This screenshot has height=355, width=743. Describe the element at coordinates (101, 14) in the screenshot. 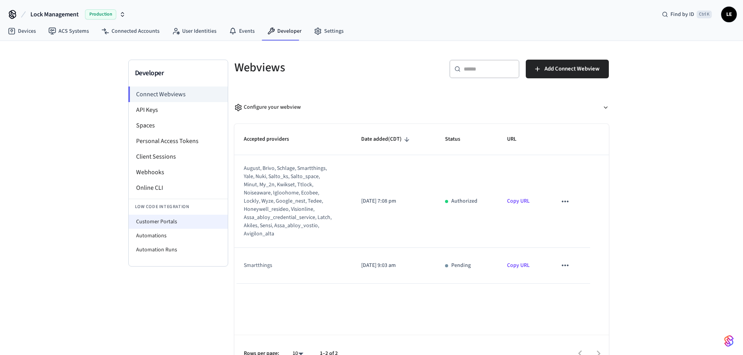

I see `span: Production` at that location.